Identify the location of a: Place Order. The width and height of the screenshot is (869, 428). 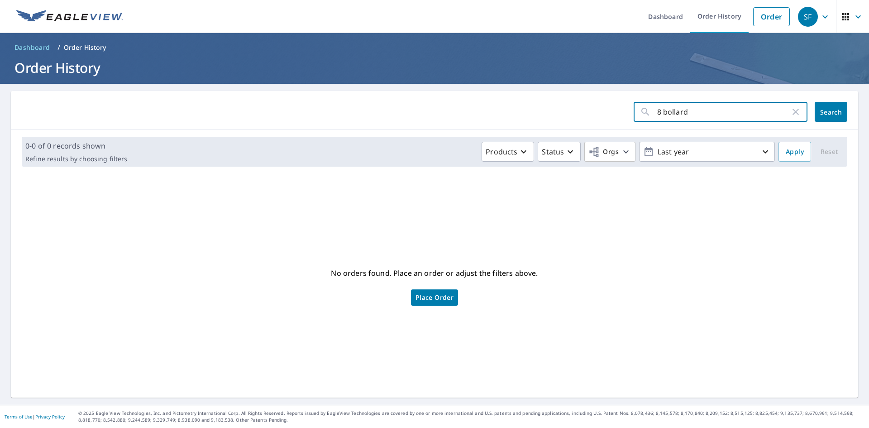
(435, 297).